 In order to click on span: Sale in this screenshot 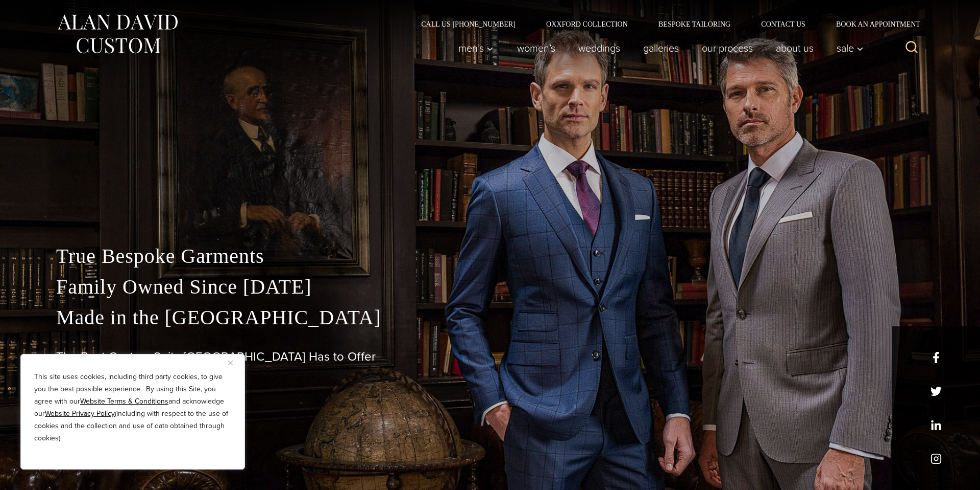, I will do `click(850, 48)`.